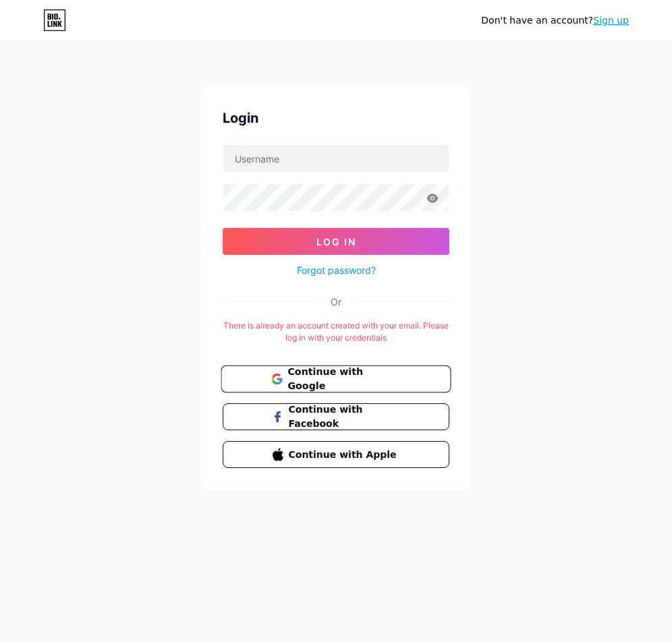  I want to click on div: Don't have an account?, so click(554, 20).